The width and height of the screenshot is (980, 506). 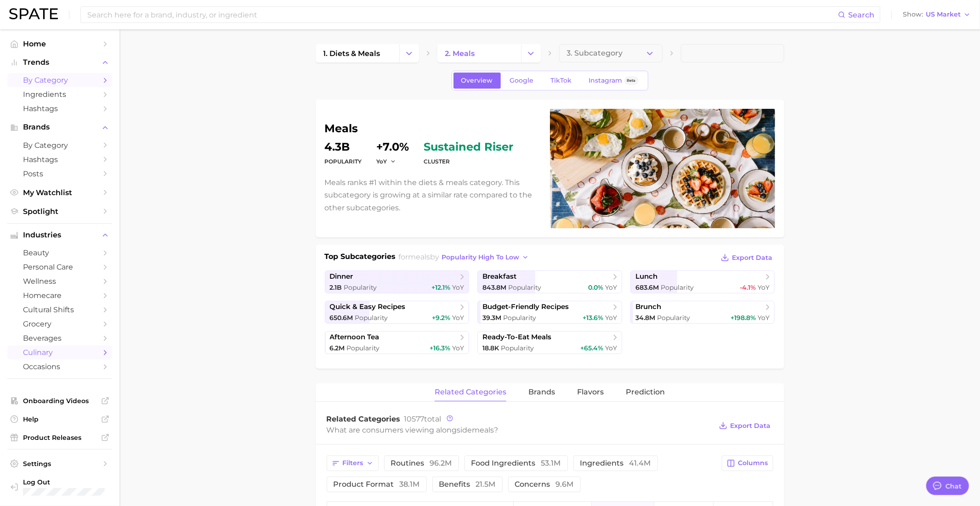 What do you see at coordinates (60, 267) in the screenshot?
I see `span: personal care` at bounding box center [60, 267].